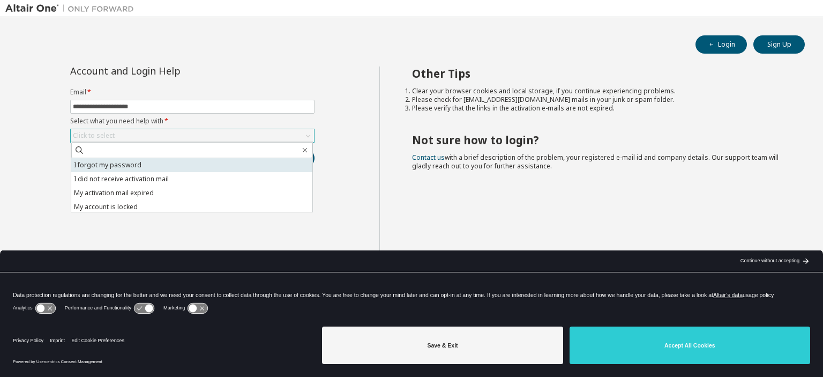 Image resolution: width=823 pixels, height=377 pixels. What do you see at coordinates (595, 161) in the screenshot?
I see `span: with a brief description of the problem, your registered e-mail id and company details. Our suppo...` at bounding box center [595, 161].